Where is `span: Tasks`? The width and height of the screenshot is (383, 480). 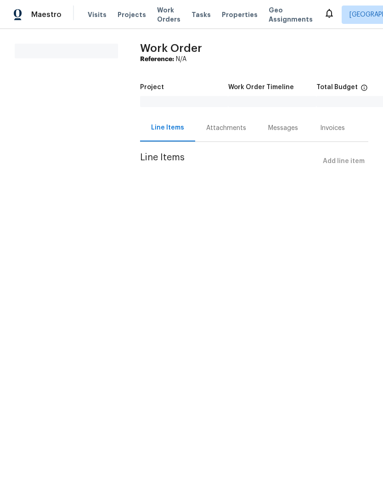 span: Tasks is located at coordinates (201, 15).